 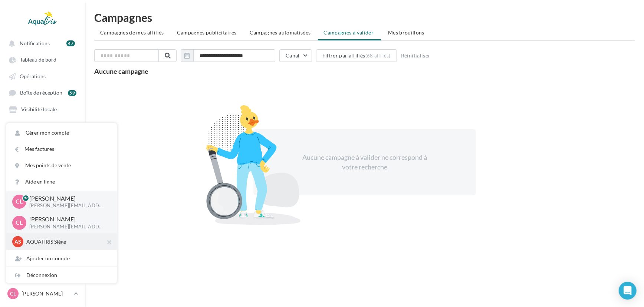 What do you see at coordinates (42, 109) in the screenshot?
I see `a: Visibilité locale` at bounding box center [42, 109].